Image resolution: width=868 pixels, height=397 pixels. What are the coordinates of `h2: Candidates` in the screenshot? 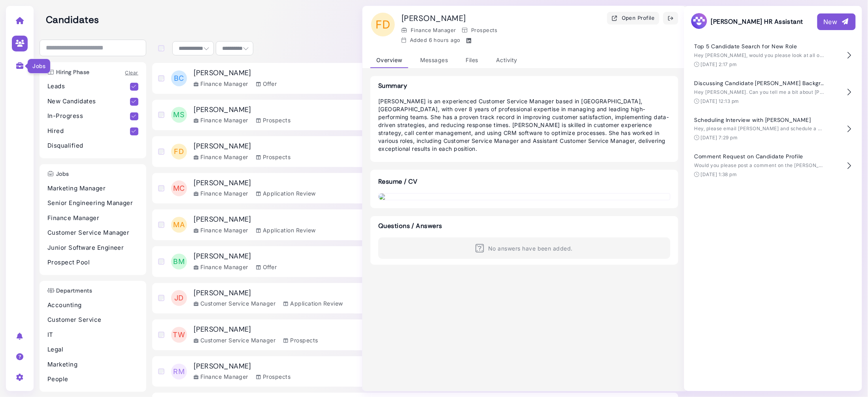 It's located at (362, 20).